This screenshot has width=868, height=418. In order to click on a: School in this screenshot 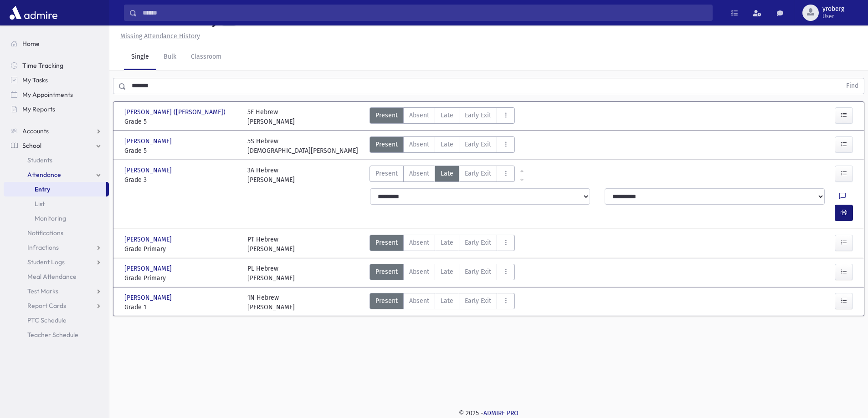, I will do `click(56, 146)`.